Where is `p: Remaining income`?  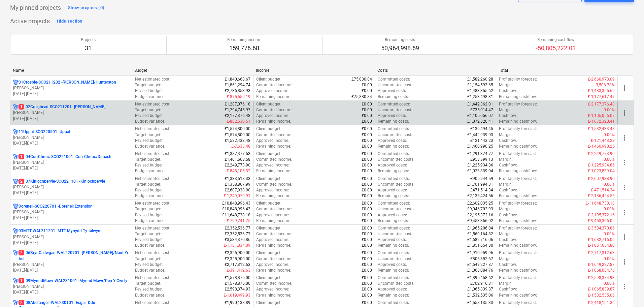
p: Remaining income is located at coordinates (244, 40).